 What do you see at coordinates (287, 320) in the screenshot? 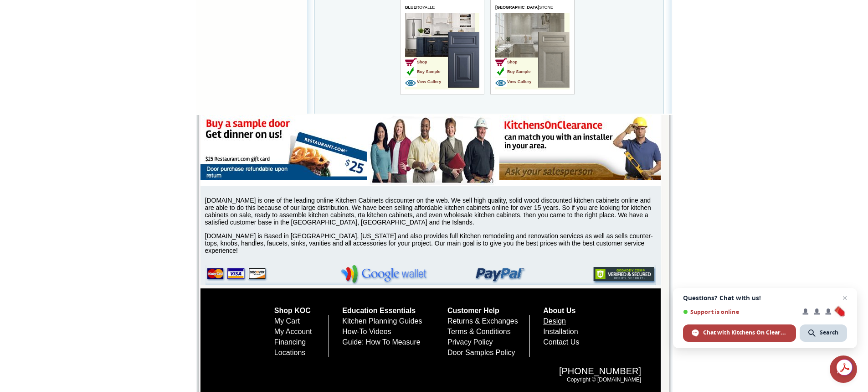
I see `a: My Cart` at bounding box center [287, 320].